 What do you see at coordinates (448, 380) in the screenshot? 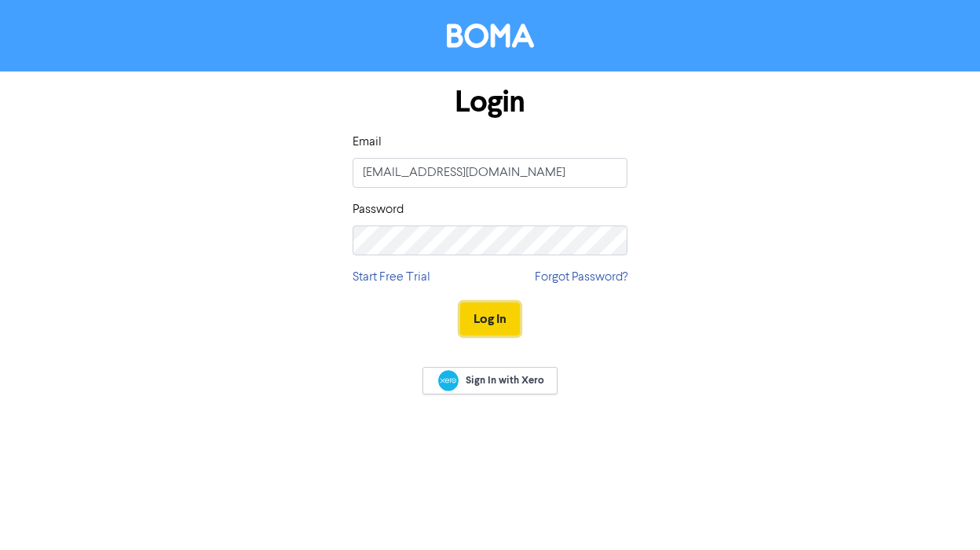
I see `img: Xero logo` at bounding box center [448, 380].